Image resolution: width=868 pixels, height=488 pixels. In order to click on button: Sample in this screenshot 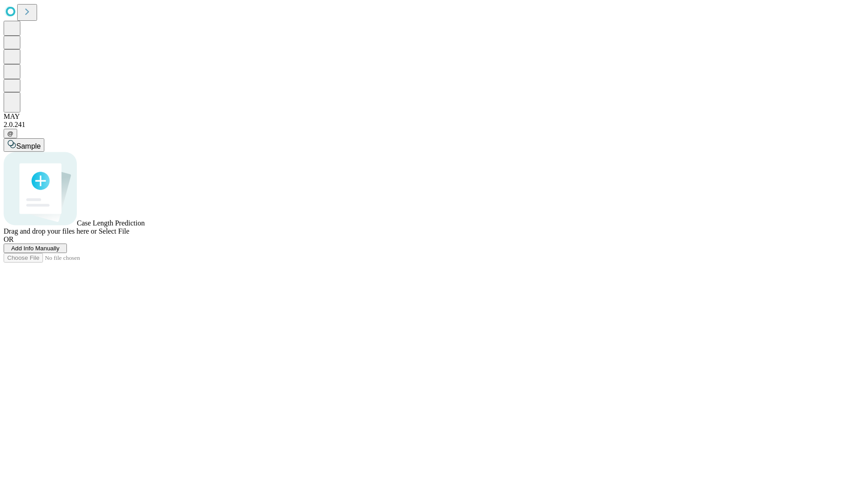, I will do `click(24, 145)`.